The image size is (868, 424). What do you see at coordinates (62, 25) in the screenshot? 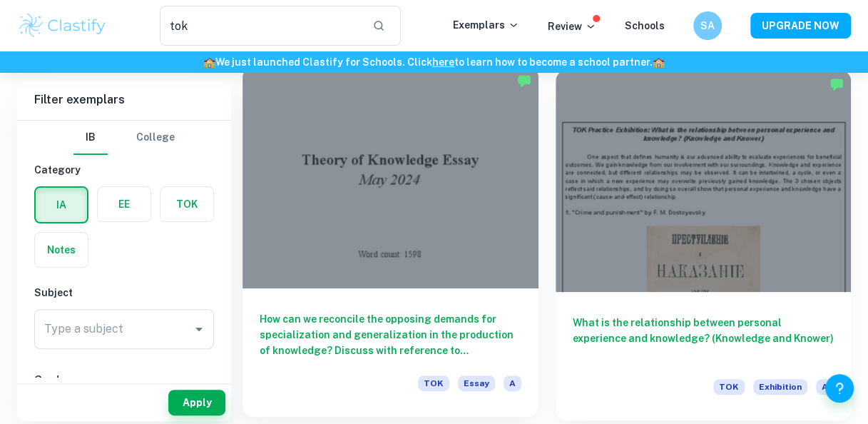
I see `a: Clastify logo` at bounding box center [62, 25].